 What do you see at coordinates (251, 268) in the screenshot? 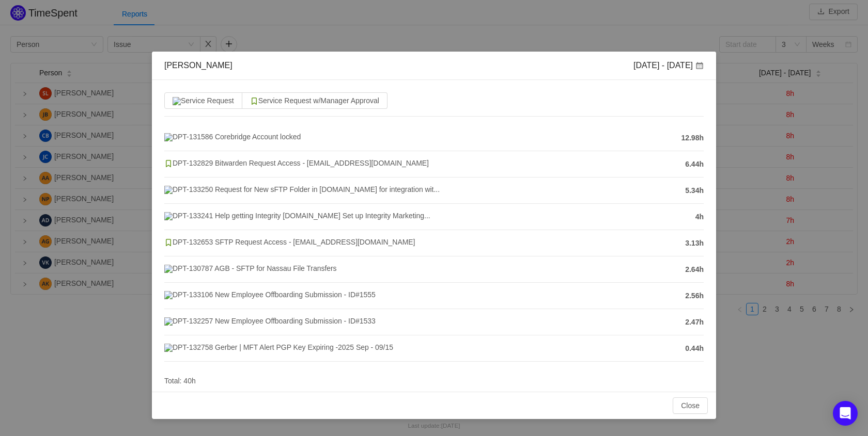
I see `span: DPT-130787 AGB - SFTP for Nassau File Transfers` at bounding box center [251, 268].